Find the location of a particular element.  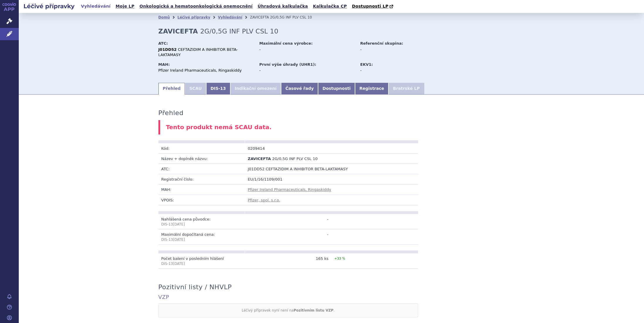

strong: ATC: is located at coordinates (163, 43).